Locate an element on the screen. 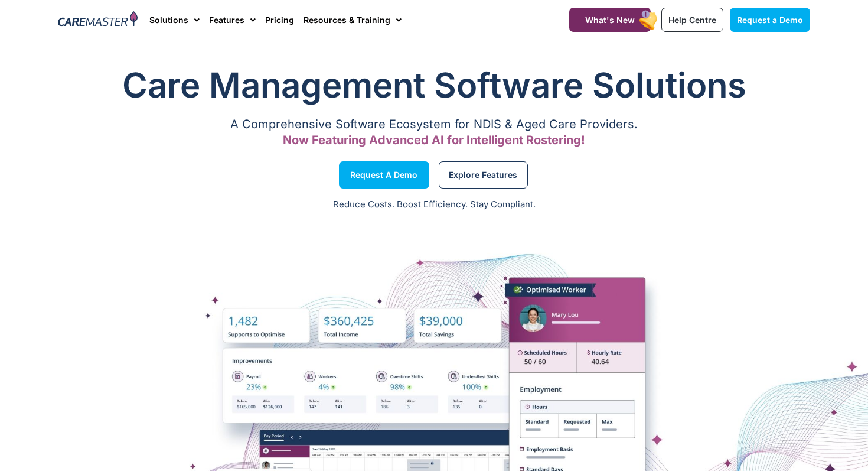 This screenshot has height=471, width=868. a: What's New is located at coordinates (610, 19).